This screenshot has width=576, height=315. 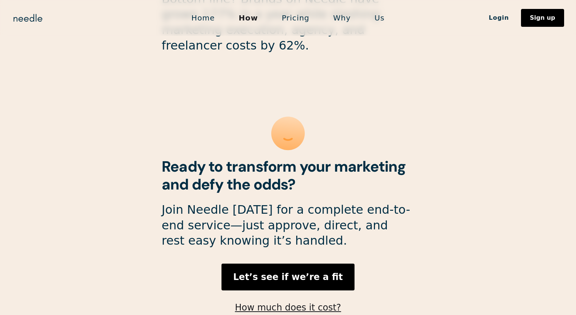 What do you see at coordinates (543, 18) in the screenshot?
I see `div: Sign up` at bounding box center [543, 18].